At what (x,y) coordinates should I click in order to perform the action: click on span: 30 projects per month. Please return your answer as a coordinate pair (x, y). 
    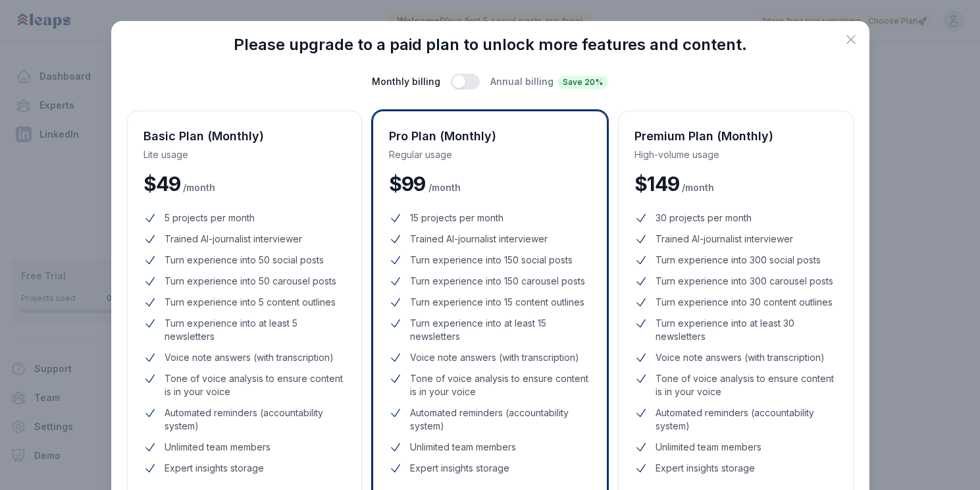
    Looking at the image, I should click on (703, 218).